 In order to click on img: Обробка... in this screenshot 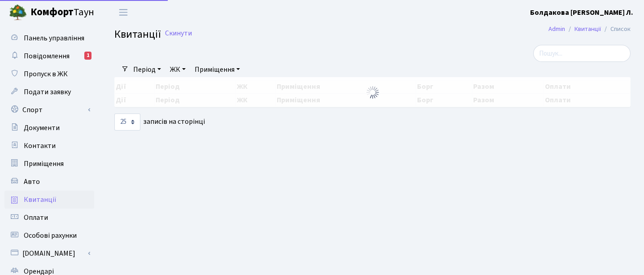, I will do `click(373, 92)`.